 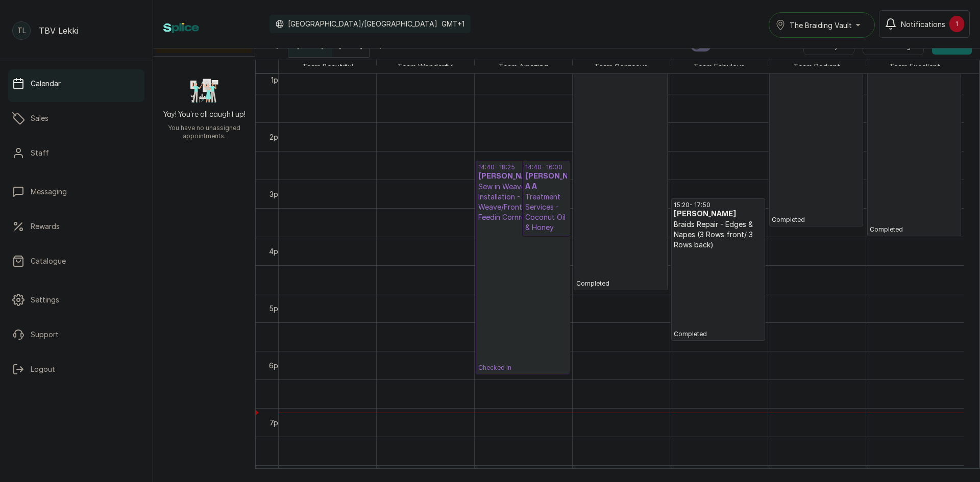 What do you see at coordinates (719, 66) in the screenshot?
I see `span: Team Fabulous` at bounding box center [719, 66].